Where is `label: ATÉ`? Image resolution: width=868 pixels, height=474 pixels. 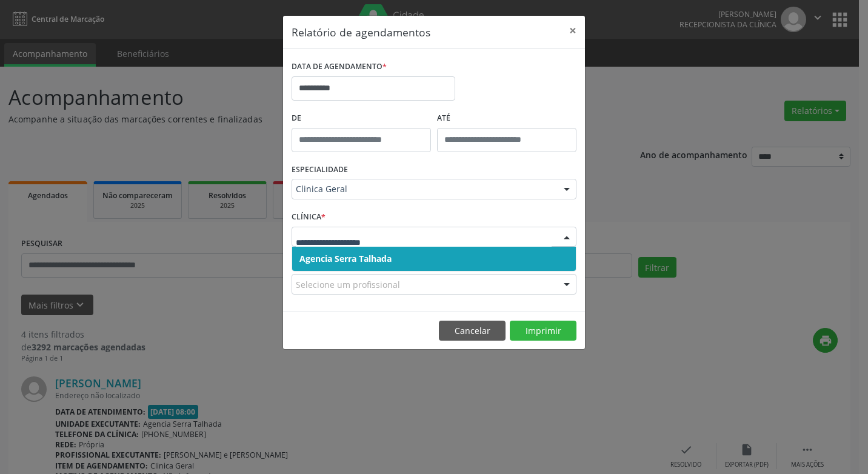
label: ATÉ is located at coordinates (506, 118).